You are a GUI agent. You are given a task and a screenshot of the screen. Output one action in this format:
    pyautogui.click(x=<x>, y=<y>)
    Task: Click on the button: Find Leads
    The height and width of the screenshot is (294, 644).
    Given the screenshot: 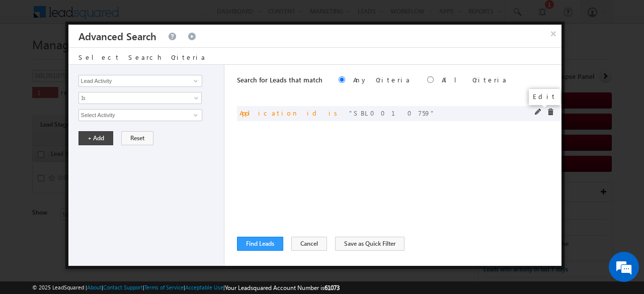 What is the action you would take?
    pyautogui.click(x=260, y=244)
    